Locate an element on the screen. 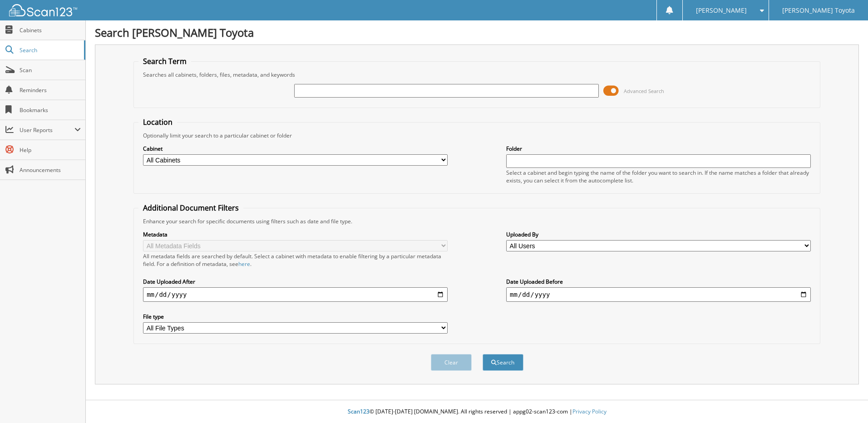 This screenshot has height=423, width=868. a: here is located at coordinates (244, 264).